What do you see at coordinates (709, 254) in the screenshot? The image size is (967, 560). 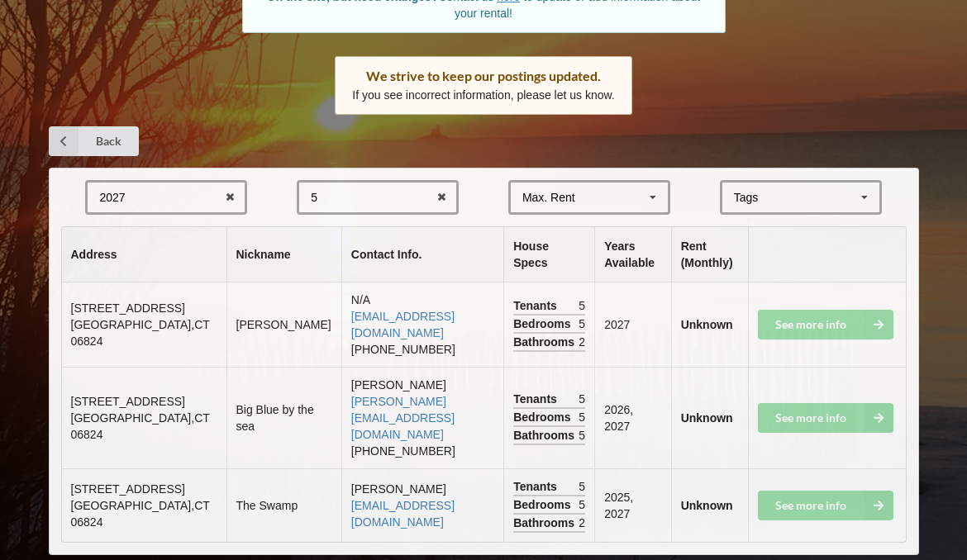 I see `th: Rent (Monthly)` at bounding box center [709, 254].